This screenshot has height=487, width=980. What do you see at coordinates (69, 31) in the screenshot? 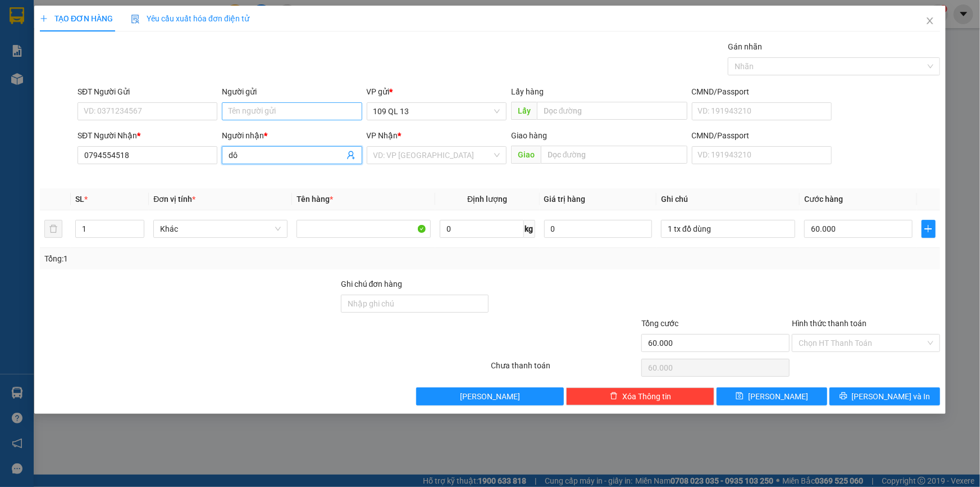
I see `span: environment` at bounding box center [69, 31].